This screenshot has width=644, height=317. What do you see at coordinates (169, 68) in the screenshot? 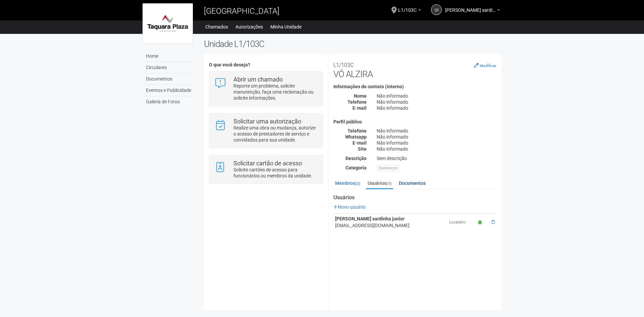
I see `a: Circulares` at bounding box center [169, 68].